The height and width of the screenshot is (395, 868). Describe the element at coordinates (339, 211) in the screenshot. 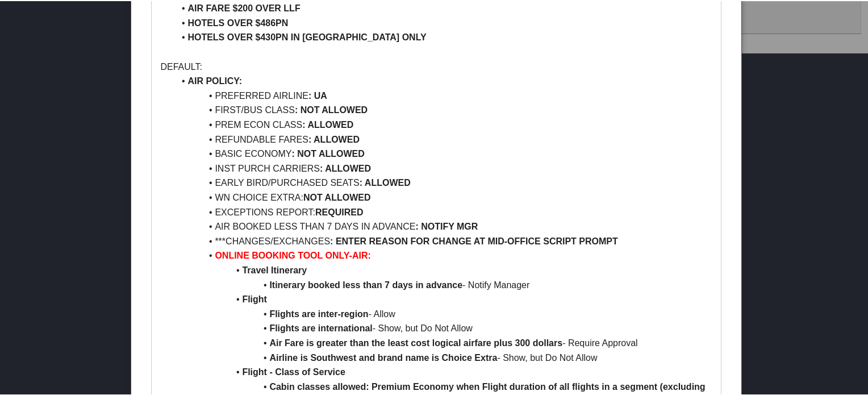

I see `strong: REQUIRED` at that location.